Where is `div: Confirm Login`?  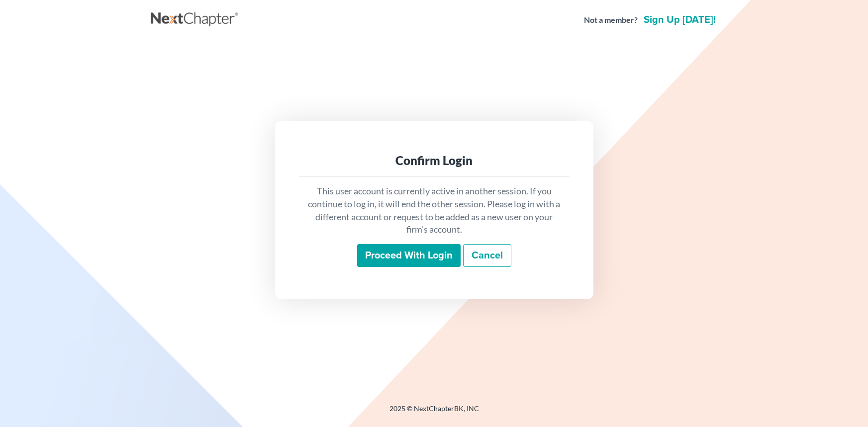 div: Confirm Login is located at coordinates (435, 161).